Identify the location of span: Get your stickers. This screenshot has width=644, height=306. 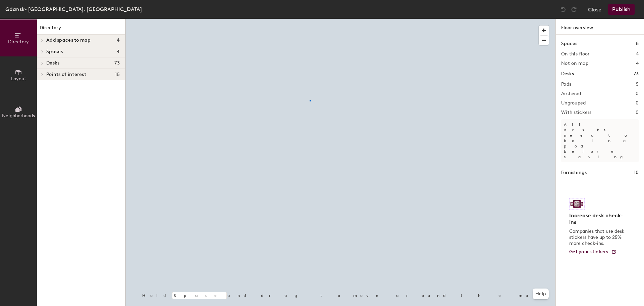
(589, 252).